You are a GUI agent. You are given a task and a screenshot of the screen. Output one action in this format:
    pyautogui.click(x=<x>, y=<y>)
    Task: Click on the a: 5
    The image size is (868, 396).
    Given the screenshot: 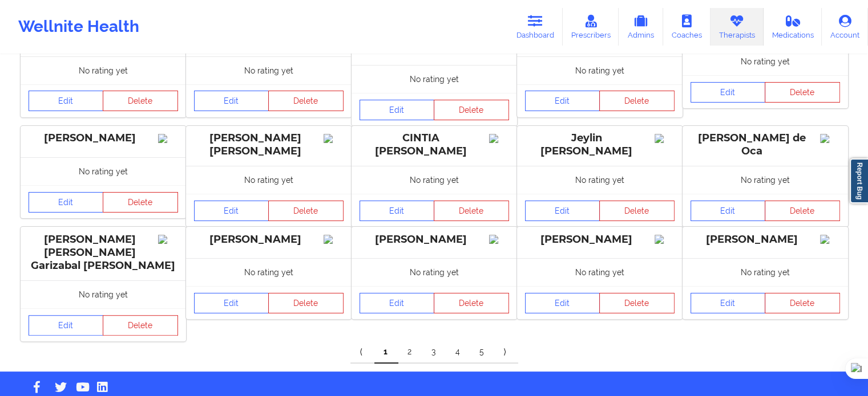 What is the action you would take?
    pyautogui.click(x=482, y=352)
    